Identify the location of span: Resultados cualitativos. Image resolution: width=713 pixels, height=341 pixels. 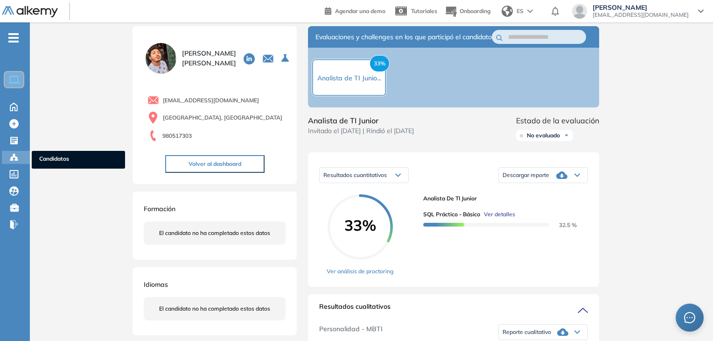
(355, 309).